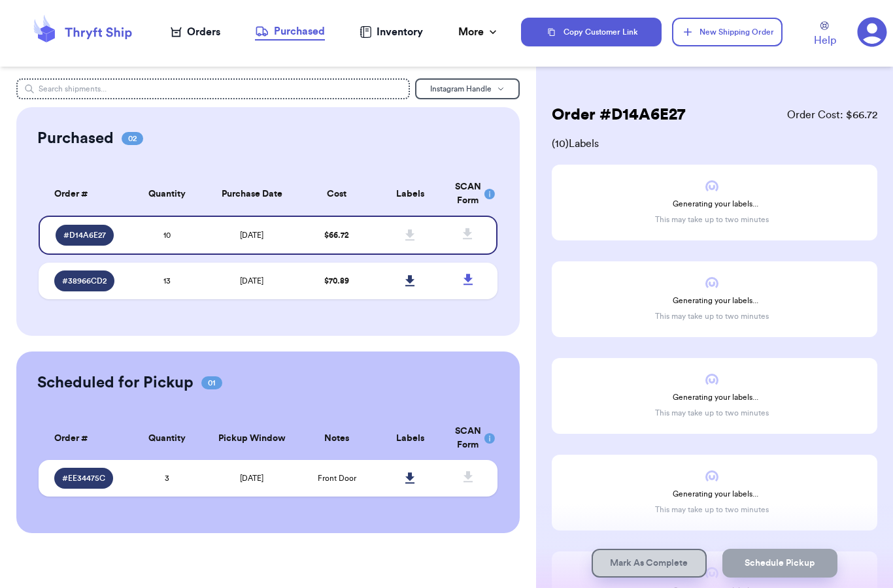  Describe the element at coordinates (825, 34) in the screenshot. I see `a: Help` at that location.